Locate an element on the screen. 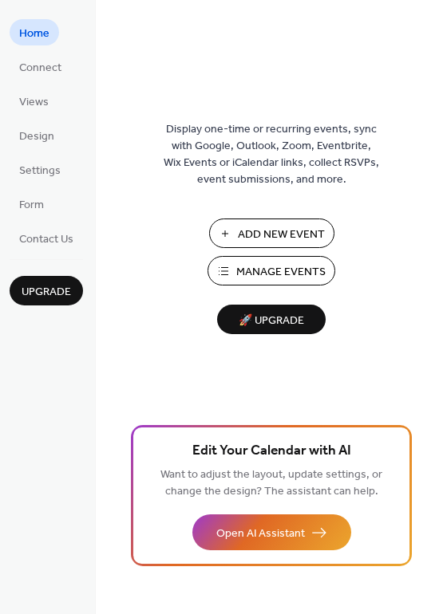 The image size is (447, 614). a: Home is located at coordinates (34, 32).